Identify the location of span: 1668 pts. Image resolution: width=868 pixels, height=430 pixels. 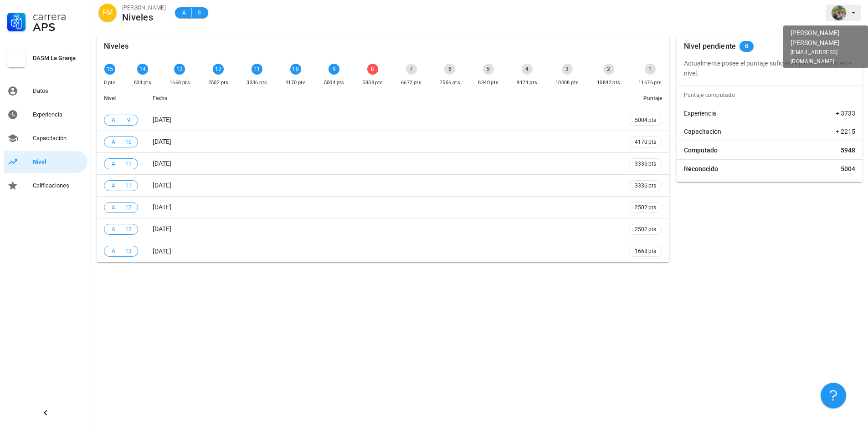
(645, 251).